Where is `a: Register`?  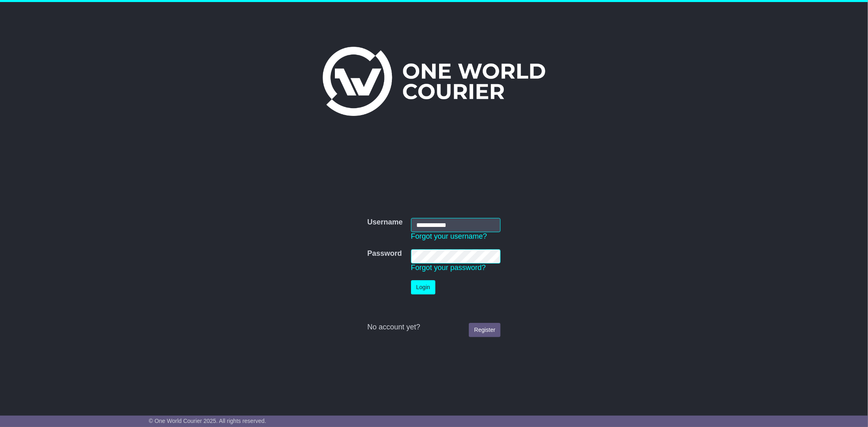
a: Register is located at coordinates (484, 330).